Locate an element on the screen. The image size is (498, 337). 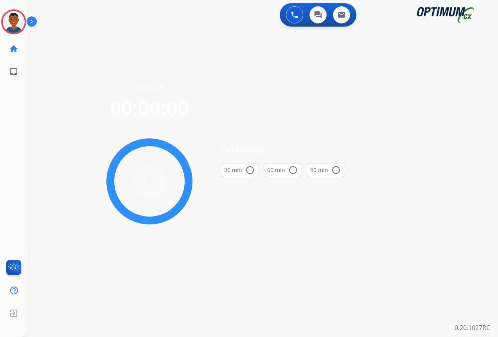
img: avatar is located at coordinates (14, 22).